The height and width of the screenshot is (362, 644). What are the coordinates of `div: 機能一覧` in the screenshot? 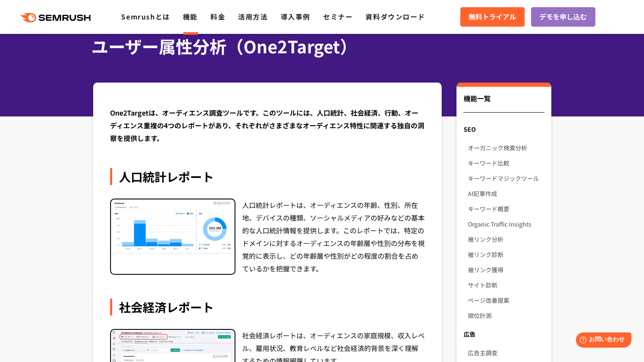 It's located at (503, 102).